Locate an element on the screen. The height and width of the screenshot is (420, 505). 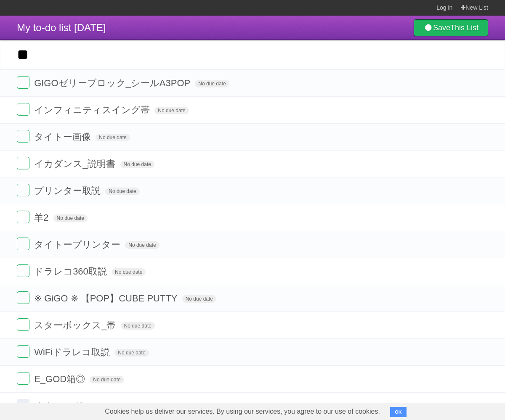
span: Cookies help us deliver our services. By using our services, you agree to our use of cookies. is located at coordinates (243, 412).